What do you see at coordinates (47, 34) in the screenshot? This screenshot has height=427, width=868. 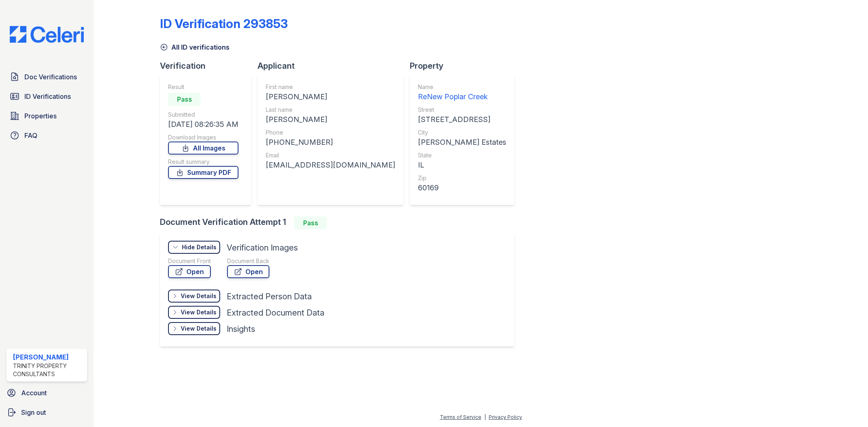 I see `img: CE_Logo_Blue-a8612792a0a2168367f1c8372b55b34899dd931a85d93a1a3d3e32e68fde9ad4.png` at bounding box center [47, 34].